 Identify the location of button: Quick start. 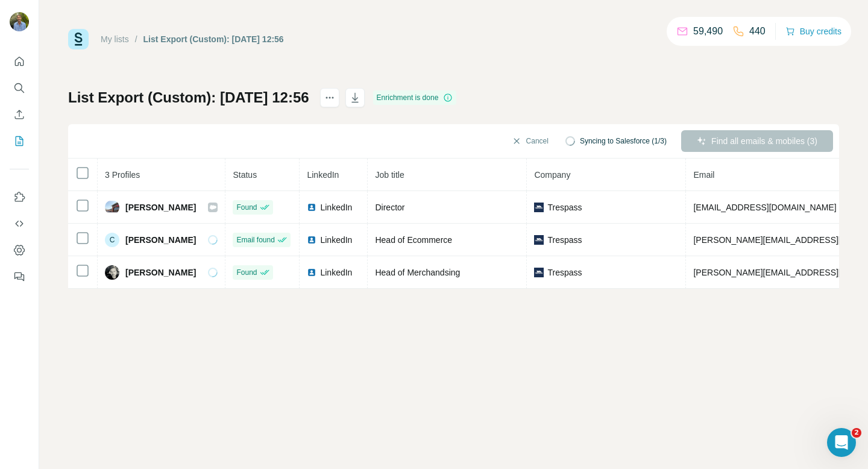
(19, 62).